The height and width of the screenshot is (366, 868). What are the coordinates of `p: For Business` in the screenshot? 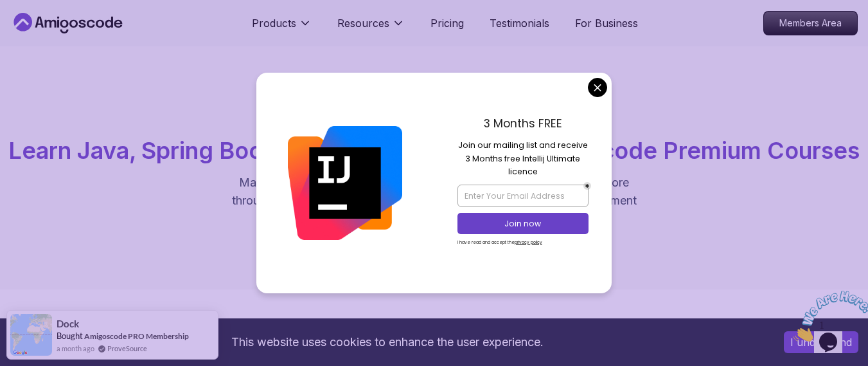 It's located at (607, 23).